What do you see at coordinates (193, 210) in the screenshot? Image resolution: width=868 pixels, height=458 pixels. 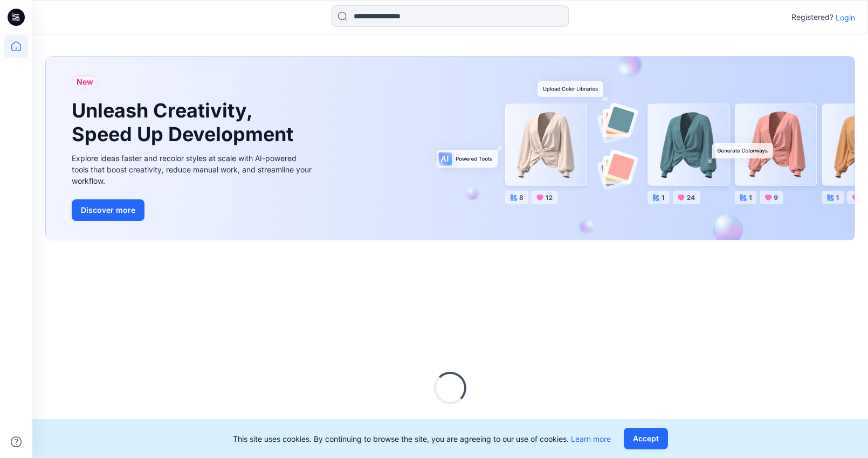 I see `a: Discover more` at bounding box center [193, 210].